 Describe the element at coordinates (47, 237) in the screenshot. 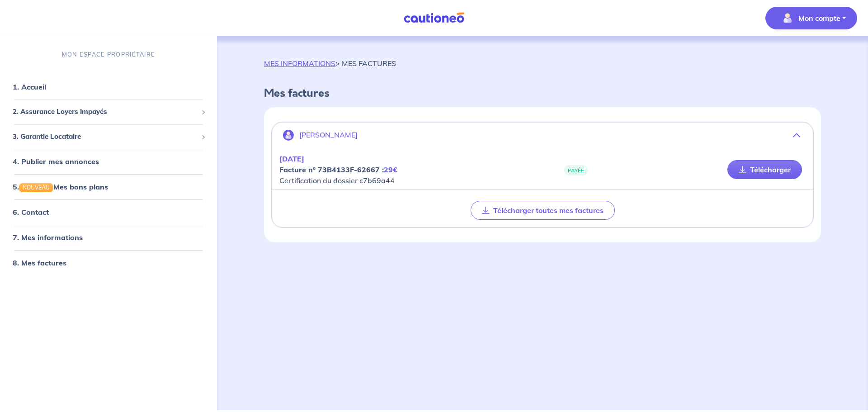

I see `a: 7. Mes informations` at that location.